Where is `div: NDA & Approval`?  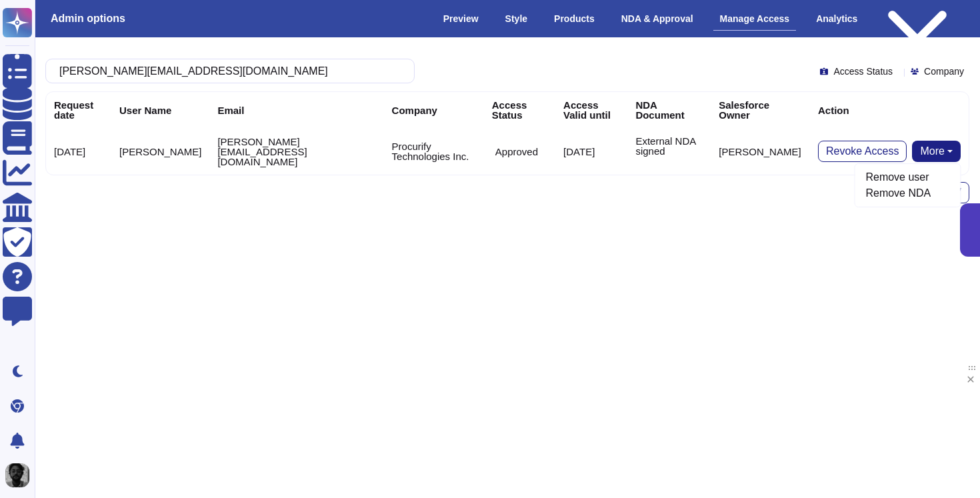 div: NDA & Approval is located at coordinates (657, 19).